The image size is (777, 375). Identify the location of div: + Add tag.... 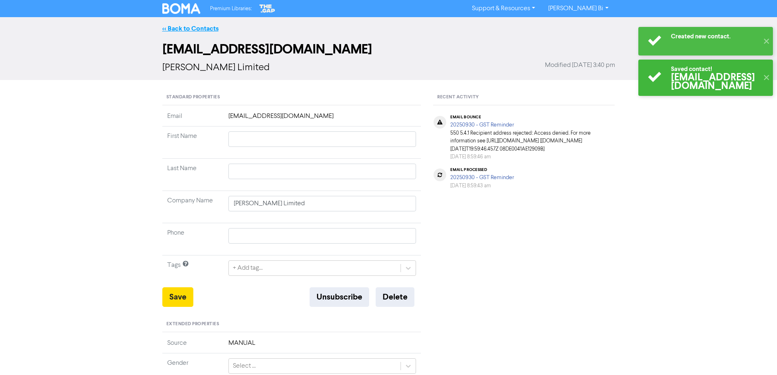
(248, 268).